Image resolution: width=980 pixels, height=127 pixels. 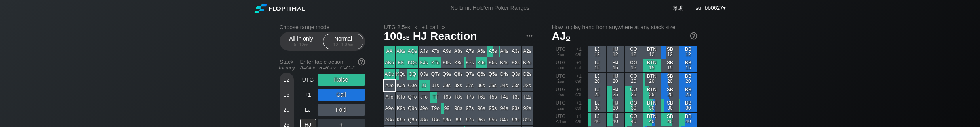 What do you see at coordinates (458, 120) in the screenshot?
I see `div: 88` at bounding box center [458, 120].